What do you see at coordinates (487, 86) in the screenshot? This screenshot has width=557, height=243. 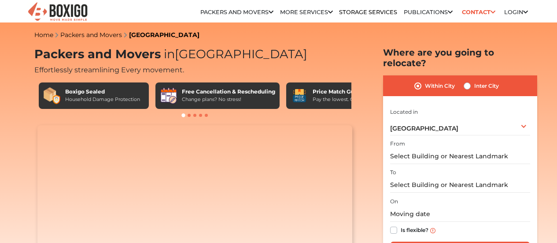 I see `label: Inter City` at bounding box center [487, 86].